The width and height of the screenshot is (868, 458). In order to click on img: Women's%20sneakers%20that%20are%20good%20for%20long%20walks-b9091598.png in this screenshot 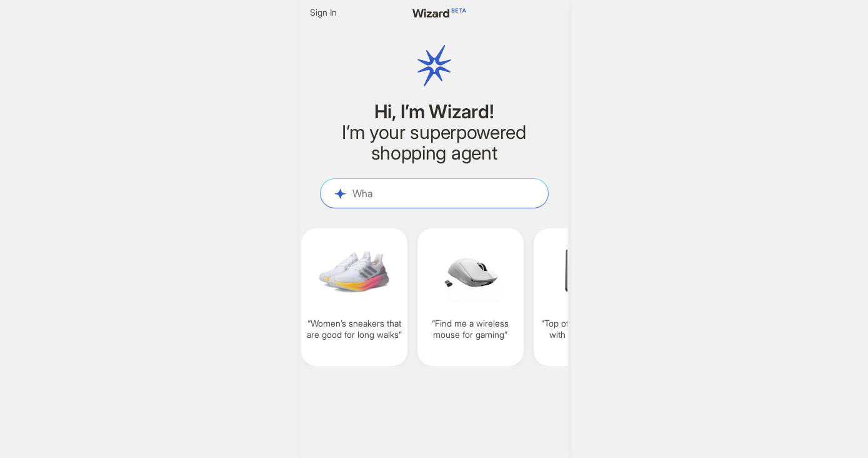, I will do `click(354, 271)`.